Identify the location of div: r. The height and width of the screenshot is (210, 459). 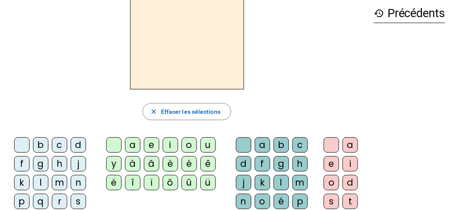
(60, 202).